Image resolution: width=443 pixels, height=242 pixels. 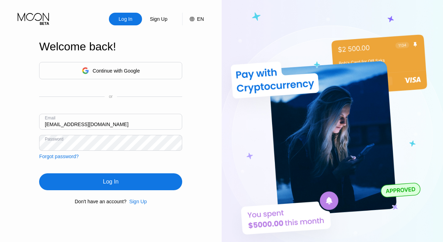 I want to click on div: Email, so click(x=50, y=118).